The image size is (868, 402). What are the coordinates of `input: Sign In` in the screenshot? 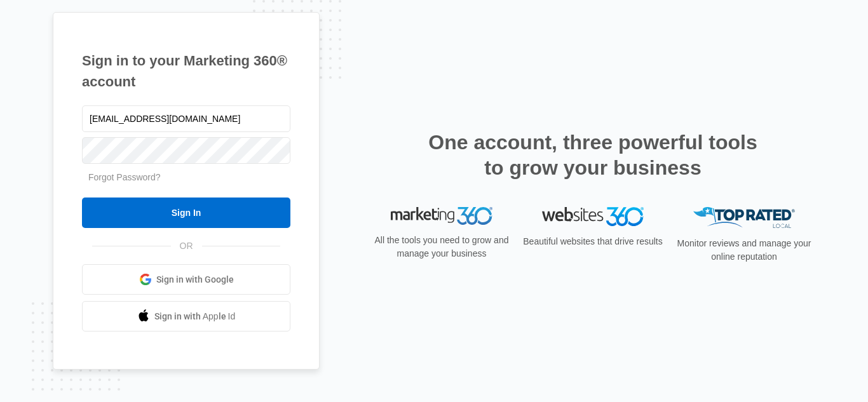 It's located at (187, 213).